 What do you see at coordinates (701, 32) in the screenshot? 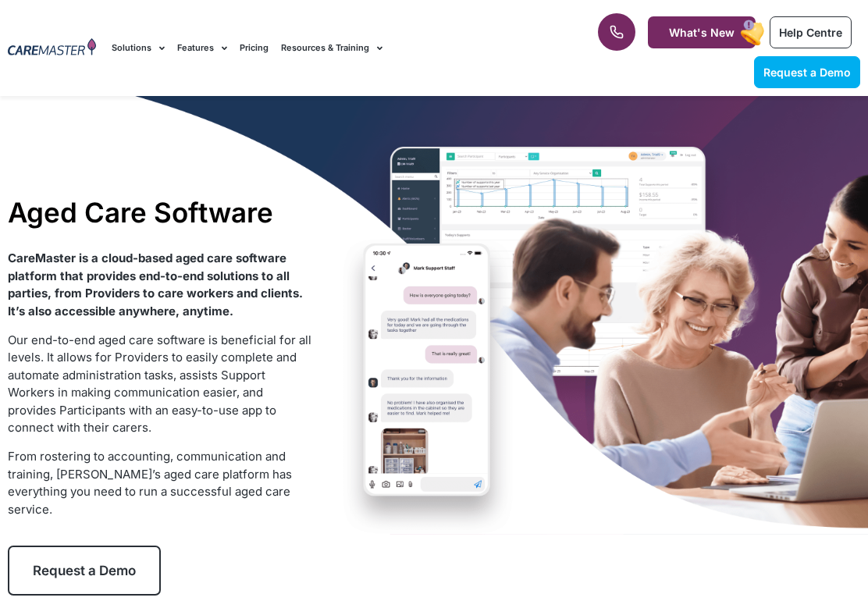
I see `a: What's New` at bounding box center [701, 32].